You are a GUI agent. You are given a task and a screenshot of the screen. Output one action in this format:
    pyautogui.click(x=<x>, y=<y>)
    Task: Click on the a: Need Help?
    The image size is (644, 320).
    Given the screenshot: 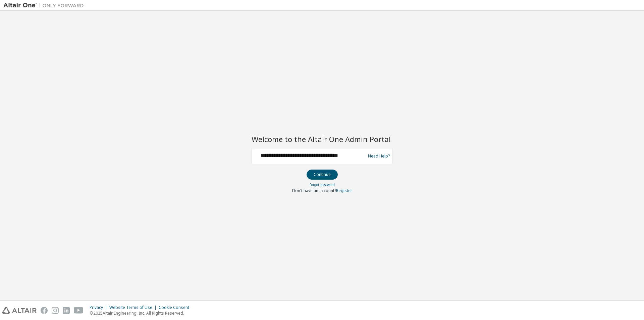 What is the action you would take?
    pyautogui.click(x=379, y=156)
    